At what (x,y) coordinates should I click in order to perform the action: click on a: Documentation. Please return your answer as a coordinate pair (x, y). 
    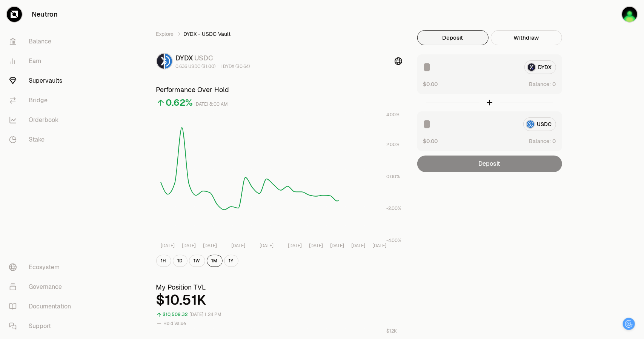
    Looking at the image, I should click on (42, 306).